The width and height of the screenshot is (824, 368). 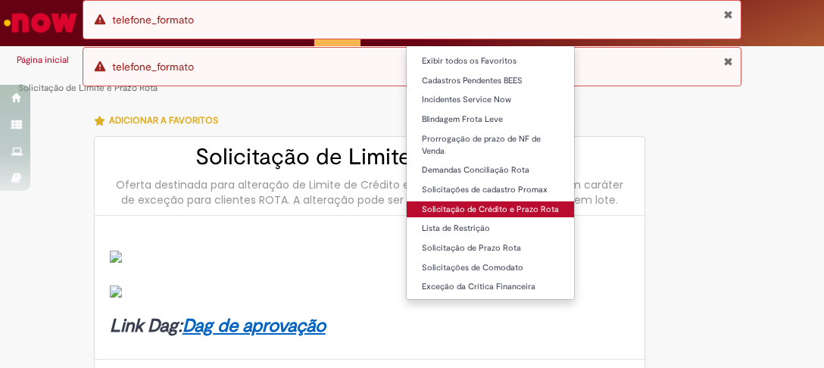 What do you see at coordinates (491, 190) in the screenshot?
I see `a: Solicitações de cadastro Promax` at bounding box center [491, 190].